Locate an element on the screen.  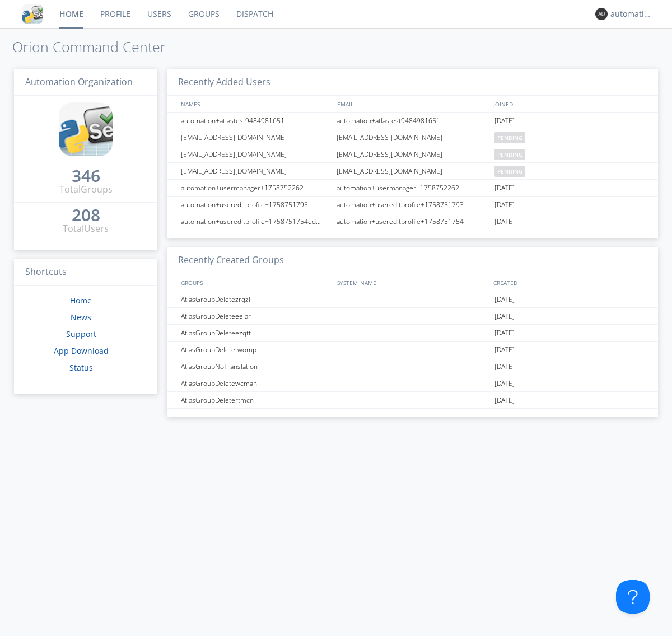
a: News is located at coordinates (81, 317).